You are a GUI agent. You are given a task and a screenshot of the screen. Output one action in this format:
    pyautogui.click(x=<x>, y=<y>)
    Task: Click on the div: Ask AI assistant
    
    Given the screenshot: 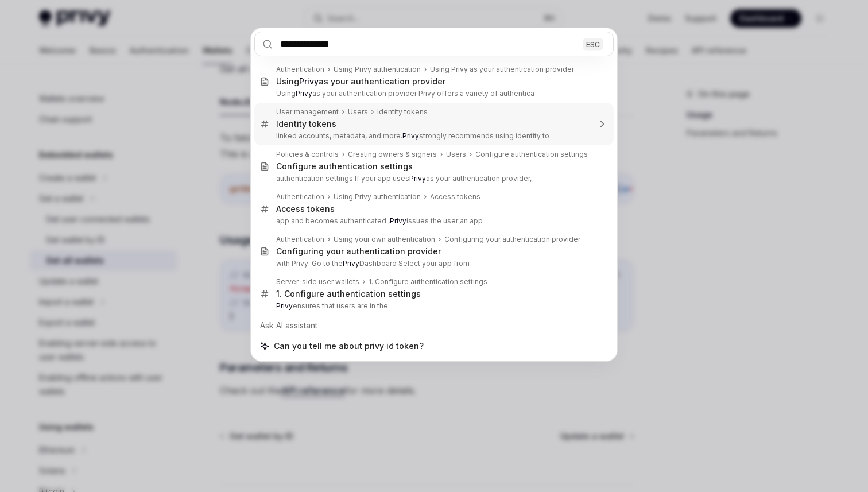 What is the action you would take?
    pyautogui.click(x=434, y=326)
    